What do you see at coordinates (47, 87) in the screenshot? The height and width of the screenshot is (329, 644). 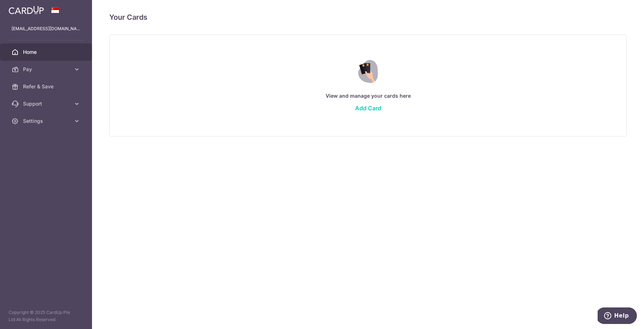 I see `span: Refer & Save` at bounding box center [47, 87].